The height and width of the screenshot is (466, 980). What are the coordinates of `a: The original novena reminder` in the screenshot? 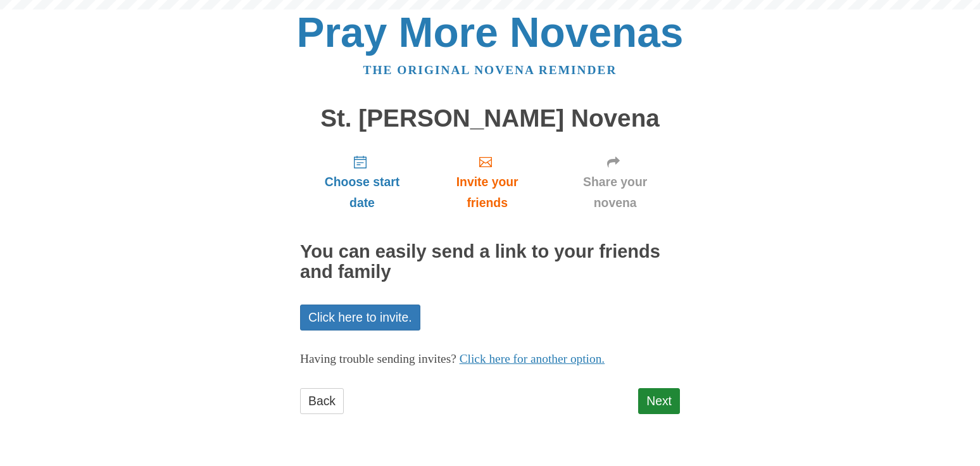 It's located at (490, 70).